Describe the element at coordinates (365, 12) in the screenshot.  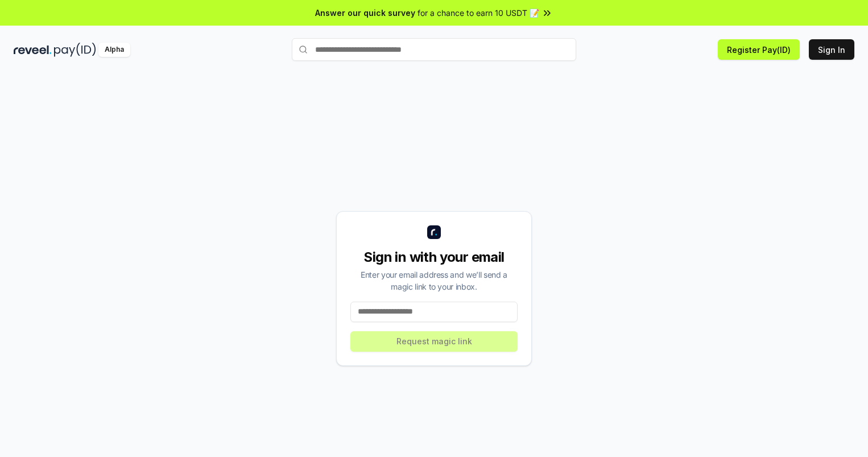
I see `span: Answer our quick survey` at that location.